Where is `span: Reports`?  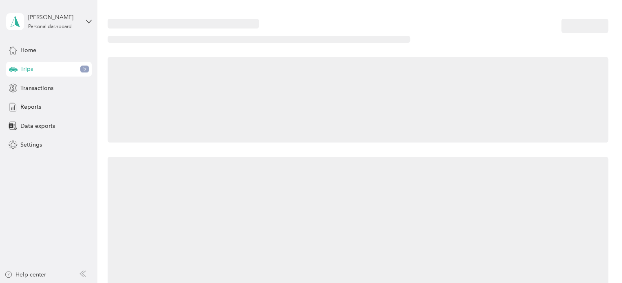 span: Reports is located at coordinates (31, 107).